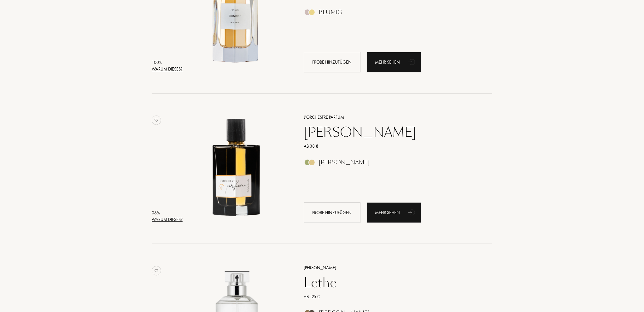 The image size is (644, 312). What do you see at coordinates (331, 12) in the screenshot?
I see `div: Blumig` at bounding box center [331, 12].